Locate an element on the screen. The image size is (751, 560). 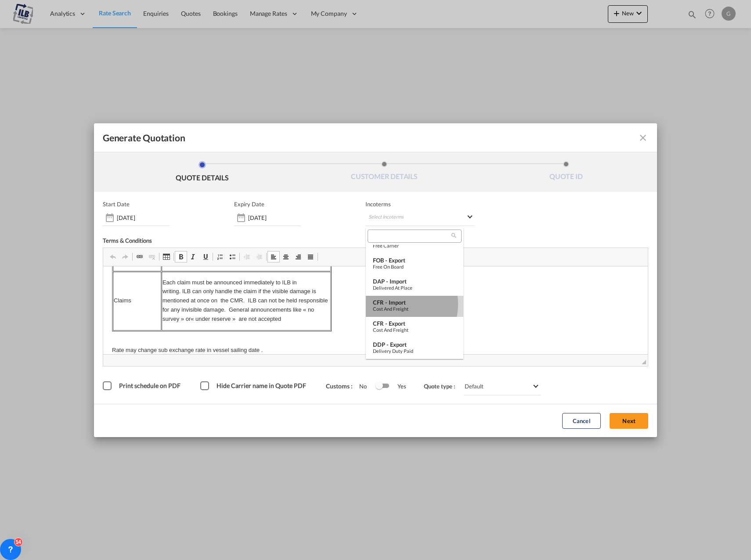
div: Free Carrier is located at coordinates (415, 245).